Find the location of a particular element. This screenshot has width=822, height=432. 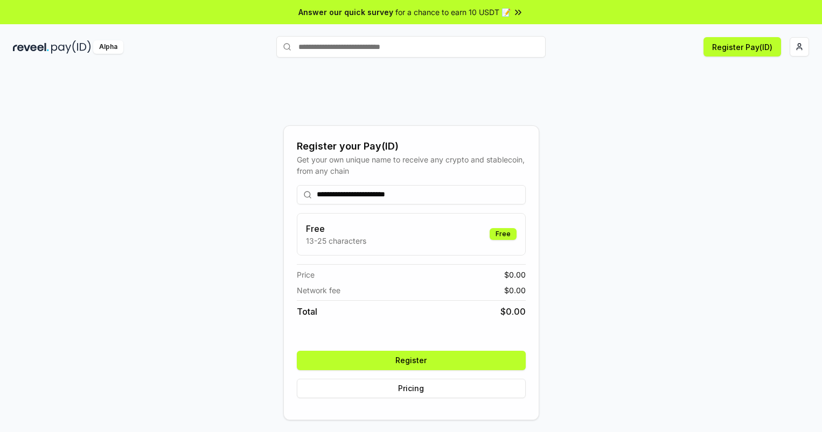

h3: Free is located at coordinates (336, 229).